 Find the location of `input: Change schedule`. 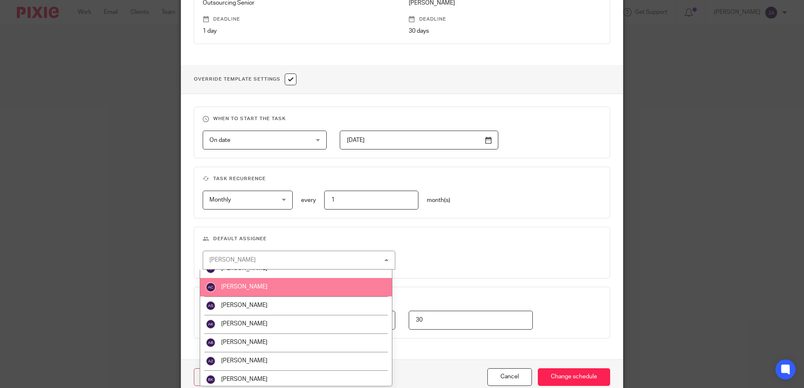

input: Change schedule is located at coordinates (574, 378).